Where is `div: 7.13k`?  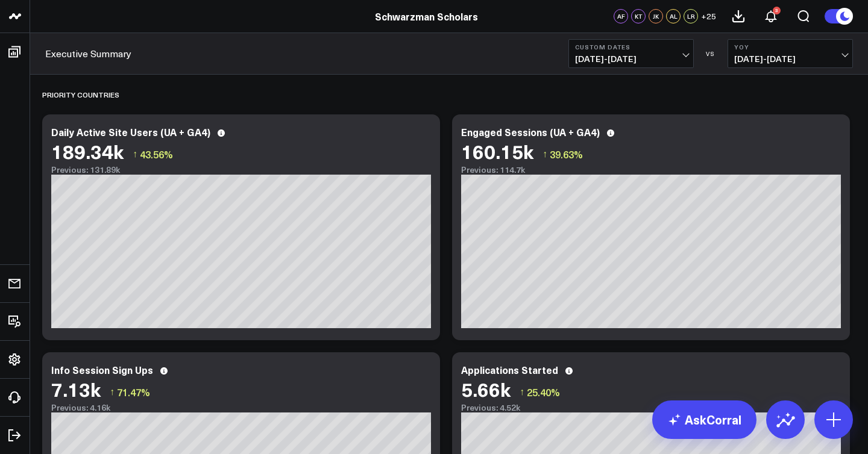
div: 7.13k is located at coordinates (76, 389).